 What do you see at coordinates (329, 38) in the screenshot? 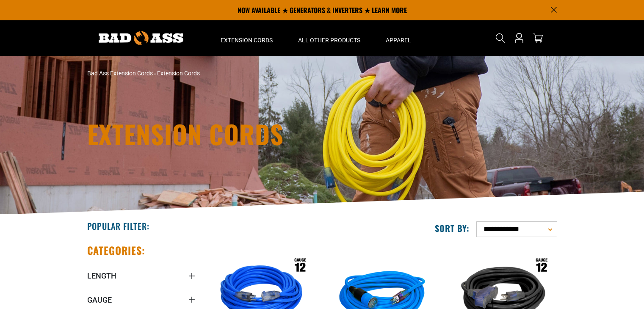
I see `summary: All Other Products` at bounding box center [329, 38].